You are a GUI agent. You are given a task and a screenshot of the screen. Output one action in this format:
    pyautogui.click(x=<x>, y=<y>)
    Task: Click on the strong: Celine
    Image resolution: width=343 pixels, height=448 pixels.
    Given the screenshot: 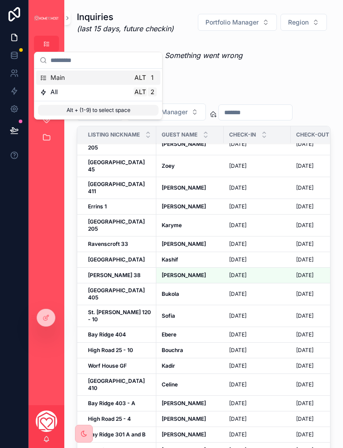 What is the action you would take?
    pyautogui.click(x=170, y=384)
    